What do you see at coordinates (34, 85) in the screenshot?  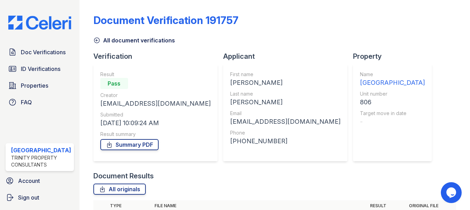 I see `span: Properties` at bounding box center [34, 85].